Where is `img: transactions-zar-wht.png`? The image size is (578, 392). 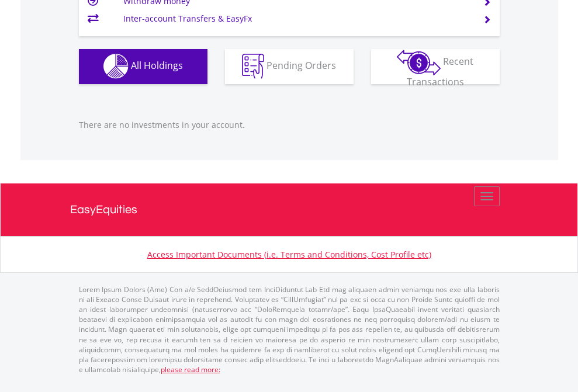 img: transactions-zar-wht.png is located at coordinates (419, 63).